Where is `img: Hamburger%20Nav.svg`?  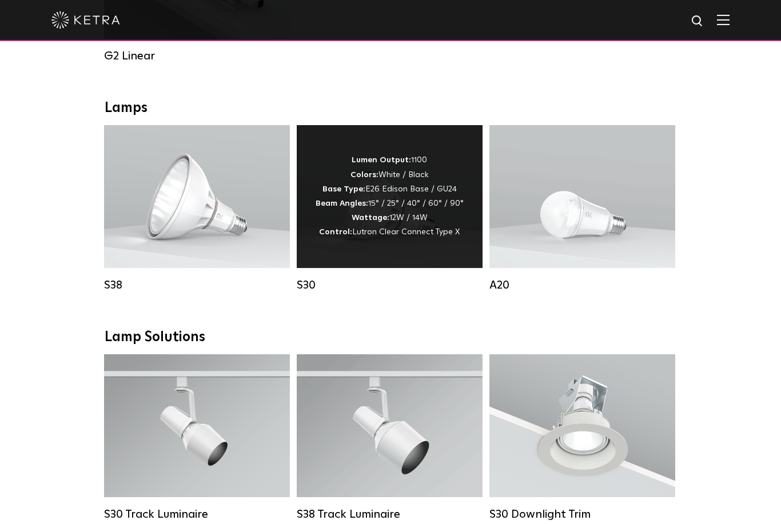 img: Hamburger%20Nav.svg is located at coordinates (723, 19).